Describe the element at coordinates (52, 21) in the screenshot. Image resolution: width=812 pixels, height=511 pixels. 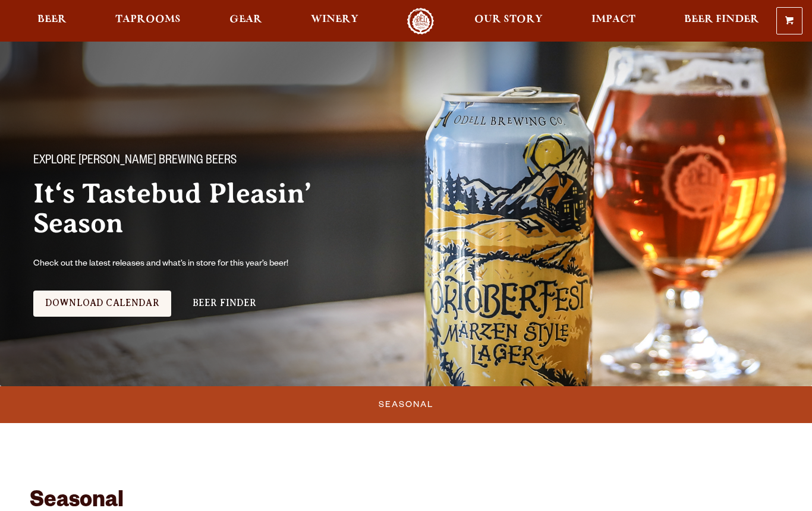
I see `a: Beer` at that location.